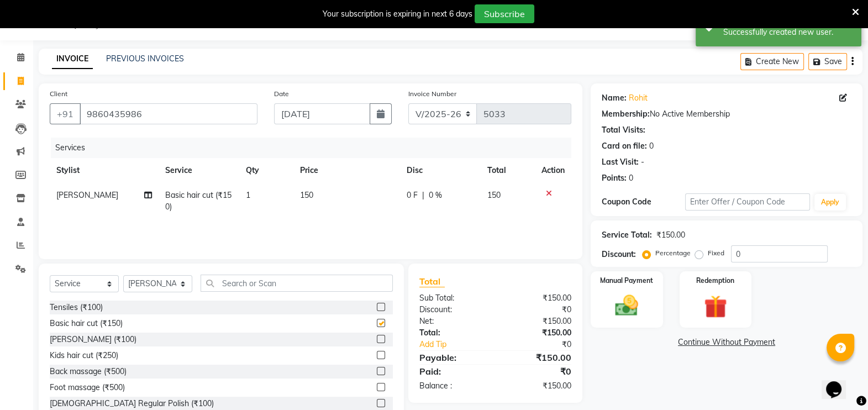 This screenshot has width=868, height=410. What do you see at coordinates (626, 281) in the screenshot?
I see `label: Manual Payment` at bounding box center [626, 281].